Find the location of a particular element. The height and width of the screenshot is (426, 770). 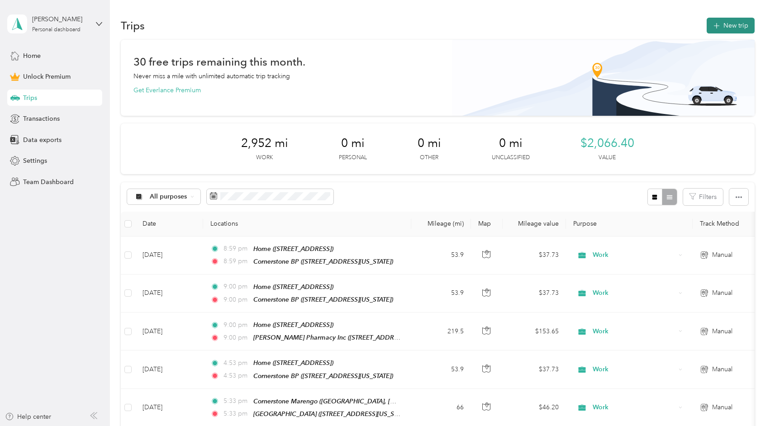

span: 2,952 mi is located at coordinates (265, 143).